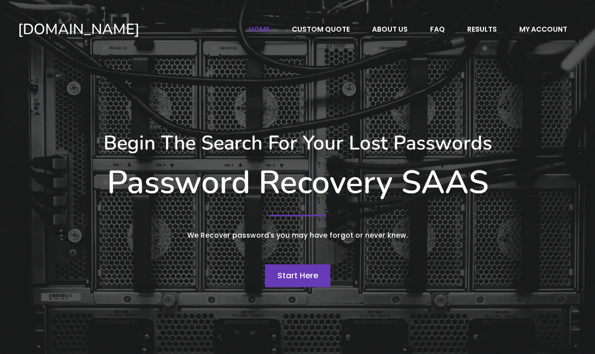 This screenshot has height=354, width=595. I want to click on a: Results, so click(482, 29).